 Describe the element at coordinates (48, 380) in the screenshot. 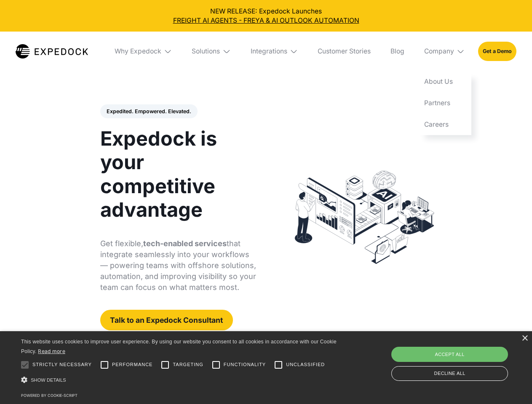

I see `span: Show details` at that location.